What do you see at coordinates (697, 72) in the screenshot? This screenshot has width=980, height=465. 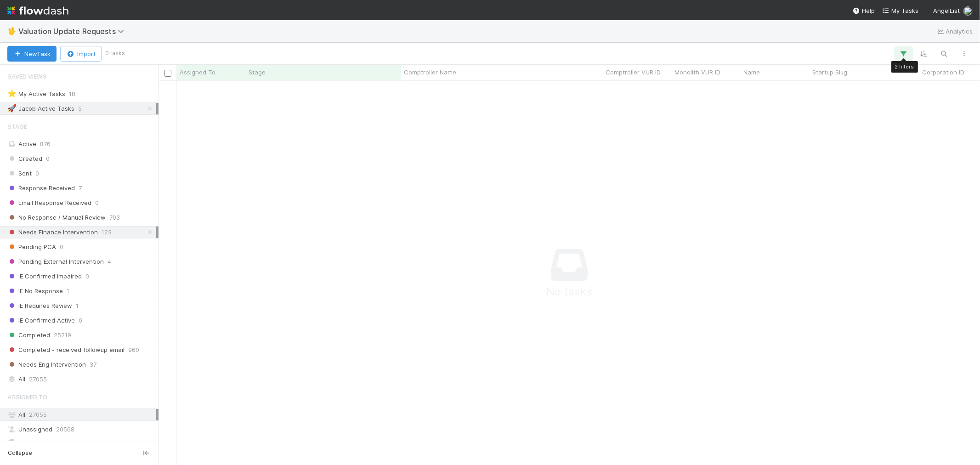 I see `span: Monolith VUR ID` at bounding box center [697, 72].